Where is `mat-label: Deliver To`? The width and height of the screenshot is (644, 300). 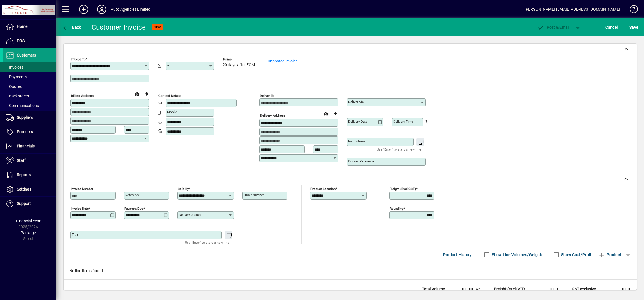
mat-label: Deliver To is located at coordinates (267, 96).